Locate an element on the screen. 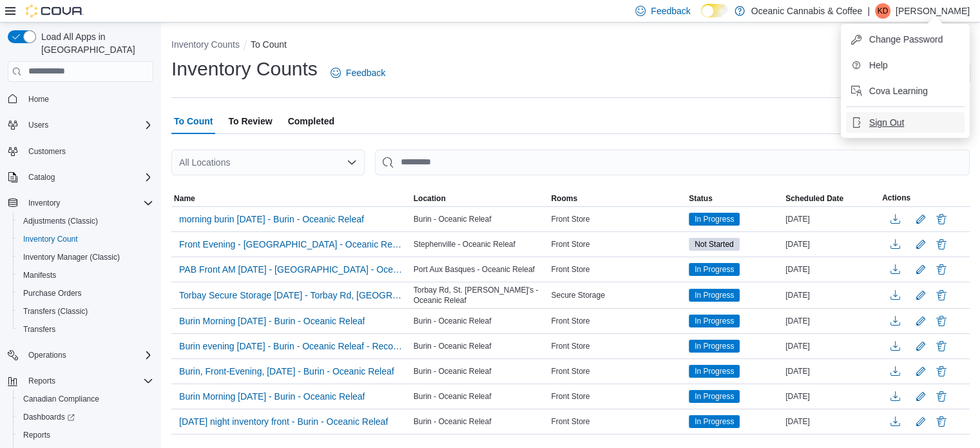 Image resolution: width=980 pixels, height=448 pixels. div: Secure Storage is located at coordinates (617, 296).